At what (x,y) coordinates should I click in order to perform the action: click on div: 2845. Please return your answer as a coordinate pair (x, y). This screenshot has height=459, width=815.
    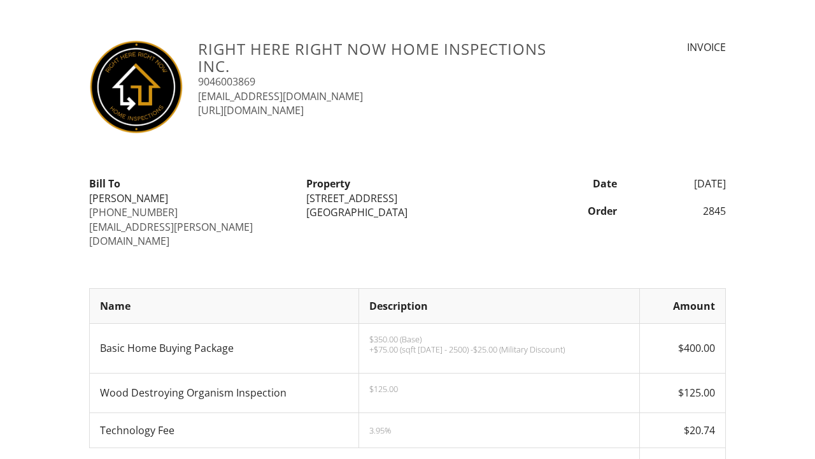
    Looking at the image, I should click on (679, 211).